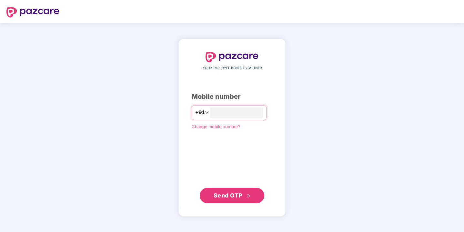  Describe the element at coordinates (228, 195) in the screenshot. I see `span: Send OTP` at that location.